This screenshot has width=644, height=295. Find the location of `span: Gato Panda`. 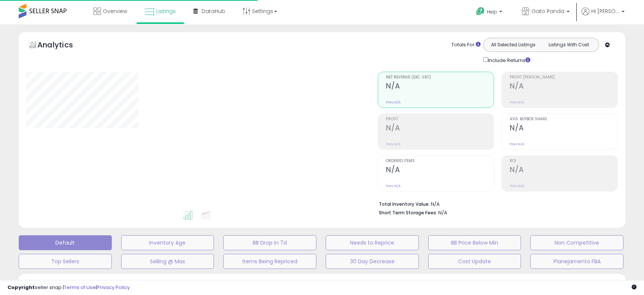

span: Gato Panda is located at coordinates (548, 11).